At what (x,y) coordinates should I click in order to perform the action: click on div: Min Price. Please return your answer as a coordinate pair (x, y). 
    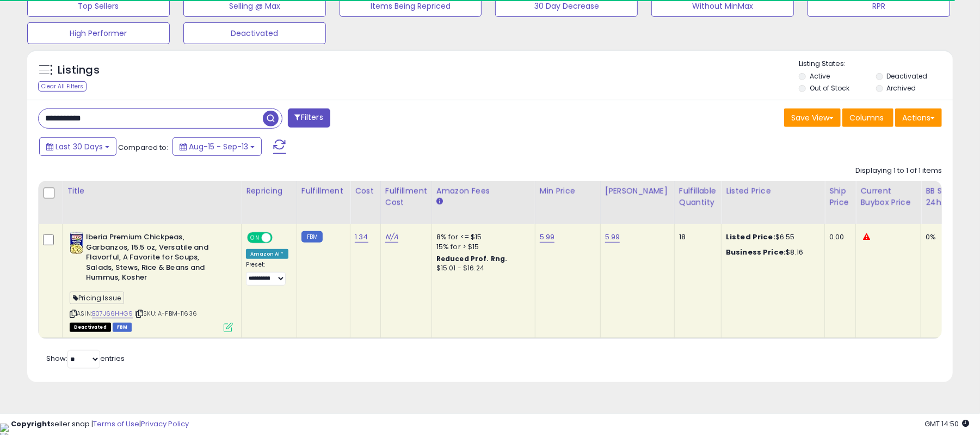
    Looking at the image, I should click on (568, 191).